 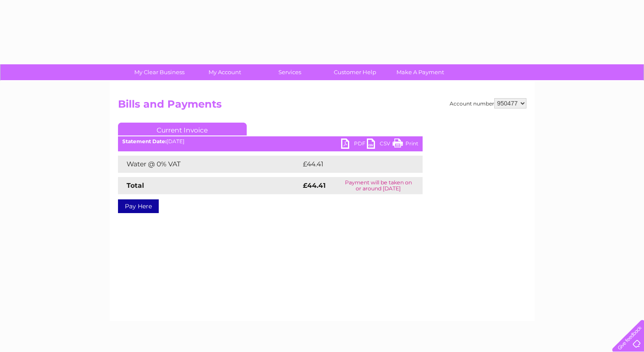 What do you see at coordinates (144, 141) in the screenshot?
I see `b: Statement Date:` at bounding box center [144, 141].